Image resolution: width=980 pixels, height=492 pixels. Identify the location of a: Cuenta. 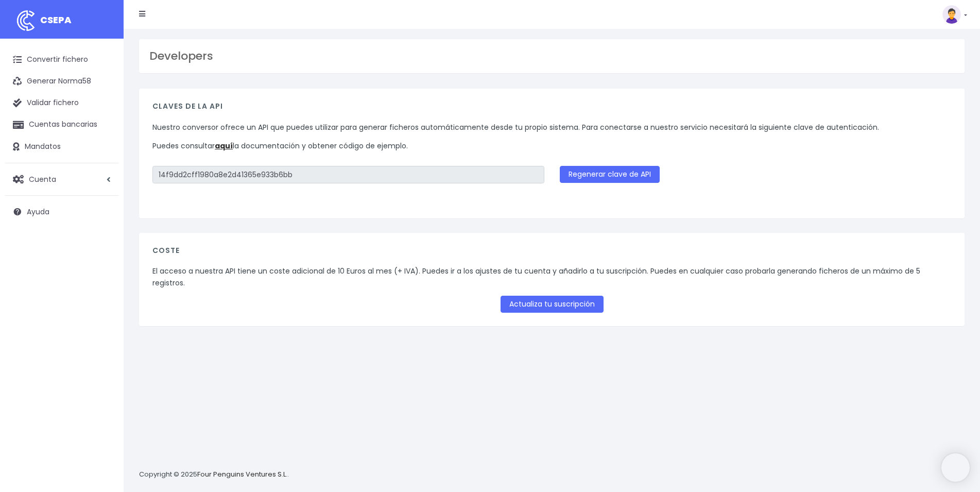
(62, 179).